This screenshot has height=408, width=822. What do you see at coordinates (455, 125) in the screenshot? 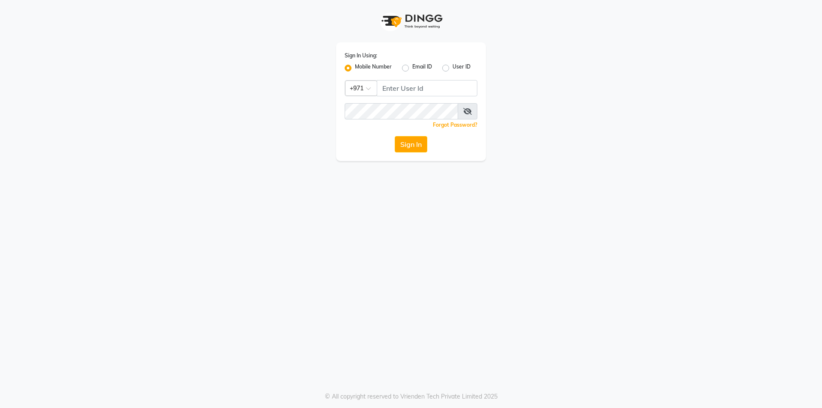
I see `a: Forgot Password?` at bounding box center [455, 125].